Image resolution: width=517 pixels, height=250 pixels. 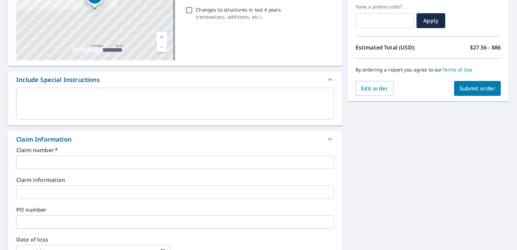 I want to click on button: Apply, so click(x=430, y=21).